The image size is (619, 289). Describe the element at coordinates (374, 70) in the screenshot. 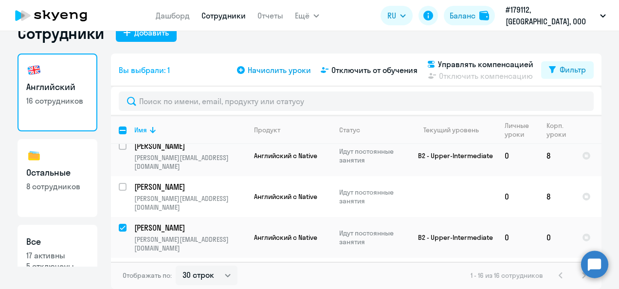

I see `span: Отключить от обучения` at that location.